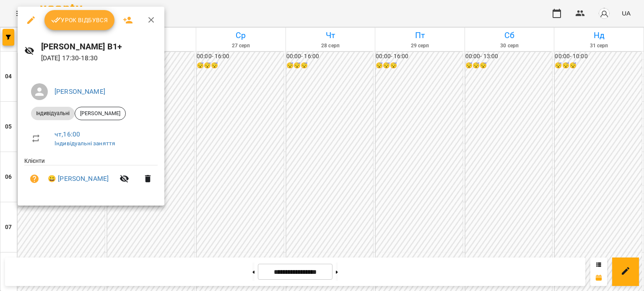 Image resolution: width=644 pixels, height=291 pixels. Describe the element at coordinates (53, 113) in the screenshot. I see `span: Індивідуальні` at that location.